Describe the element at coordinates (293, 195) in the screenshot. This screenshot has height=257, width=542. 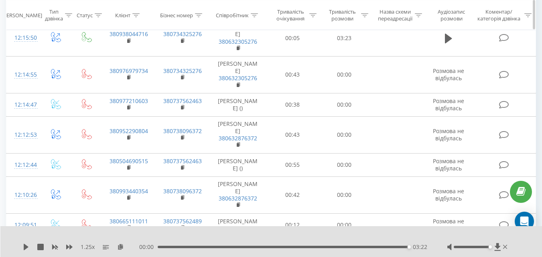
I see `td: 00:42` at that location.